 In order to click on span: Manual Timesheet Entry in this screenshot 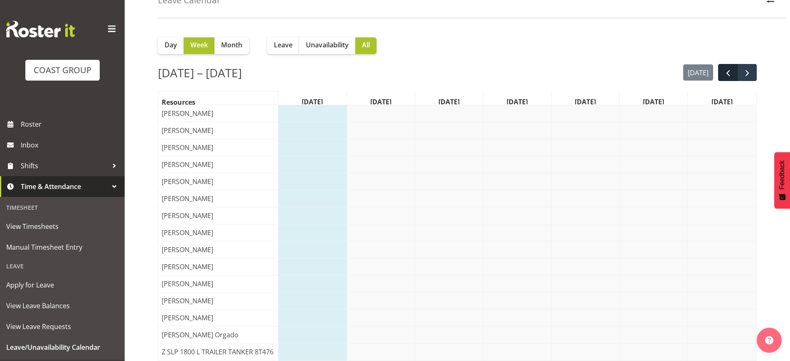, I will do `click(62, 247)`.